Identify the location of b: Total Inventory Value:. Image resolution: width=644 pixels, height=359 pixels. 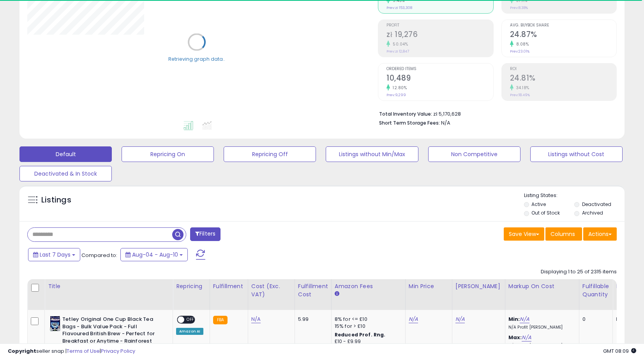
(405, 114).